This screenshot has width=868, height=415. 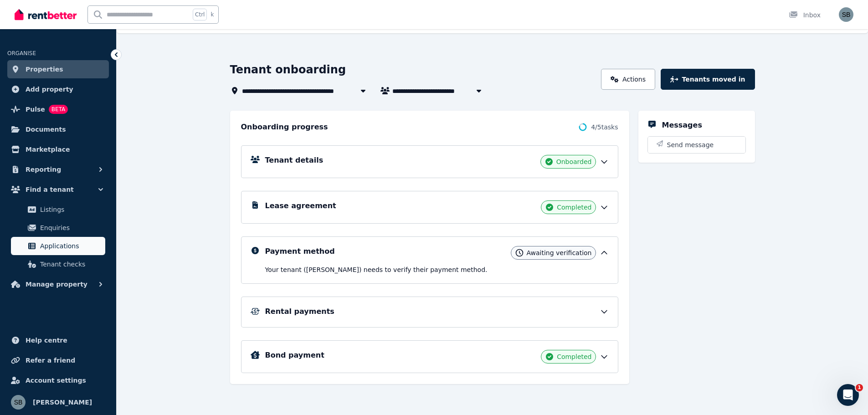 I want to click on a: Documents, so click(x=58, y=129).